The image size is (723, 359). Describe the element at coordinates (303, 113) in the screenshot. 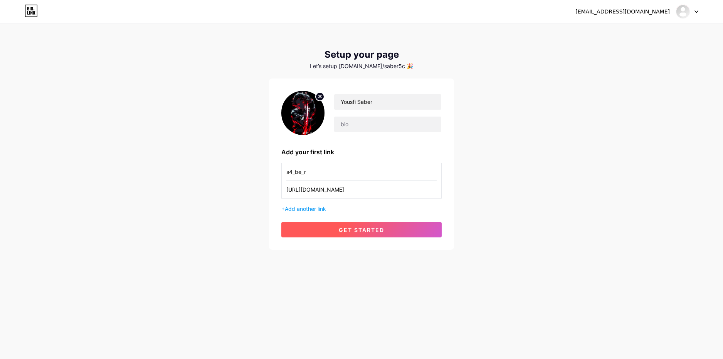

I see `img: profile pic` at that location.